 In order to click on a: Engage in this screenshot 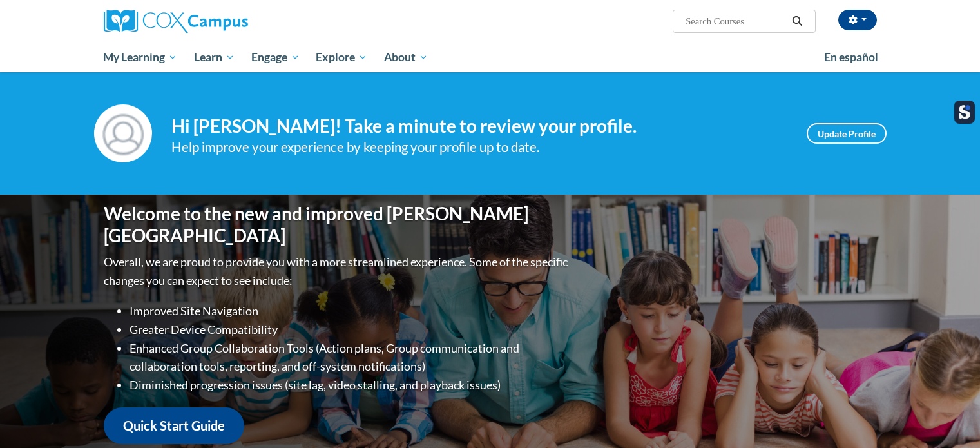, I will do `click(275, 57)`.